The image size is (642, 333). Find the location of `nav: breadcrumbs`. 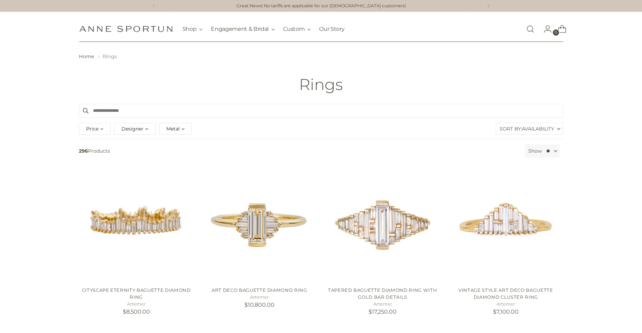

nav: breadcrumbs is located at coordinates (321, 56).